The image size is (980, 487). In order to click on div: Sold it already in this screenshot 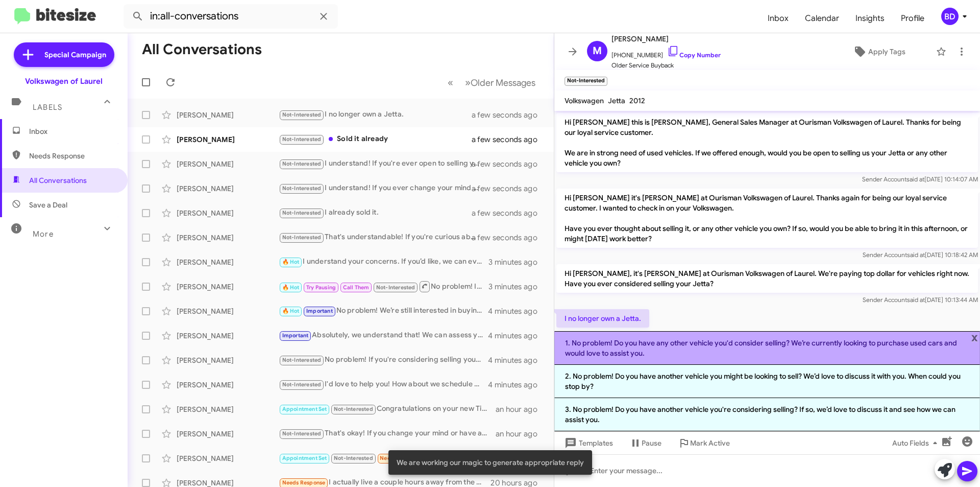, I will do `click(382, 139)`.